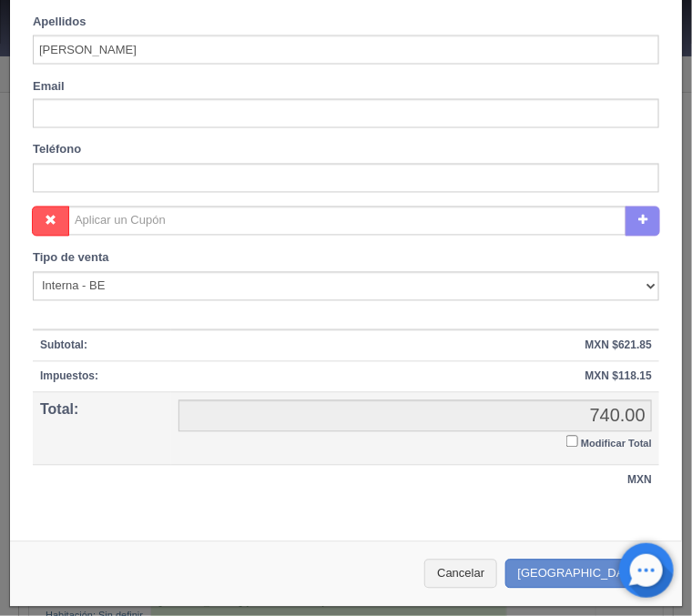 The width and height of the screenshot is (692, 616). Describe the element at coordinates (639, 480) in the screenshot. I see `strong: MXN` at that location.